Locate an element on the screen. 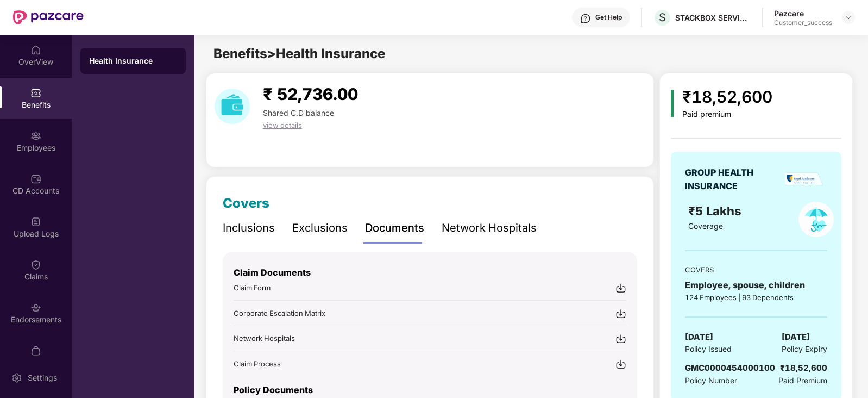  div: Documents is located at coordinates (394, 228).